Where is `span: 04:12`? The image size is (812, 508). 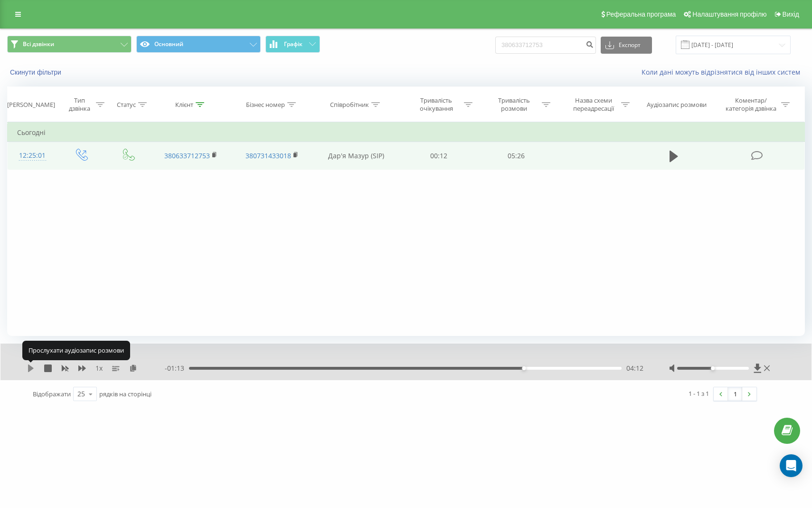
span: 04:12 is located at coordinates (634, 368).